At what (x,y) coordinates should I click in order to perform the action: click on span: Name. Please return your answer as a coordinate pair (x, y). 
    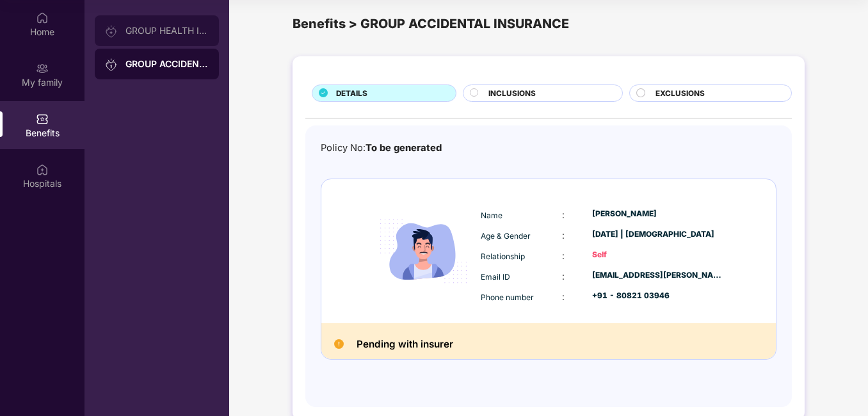
    Looking at the image, I should click on (491, 215).